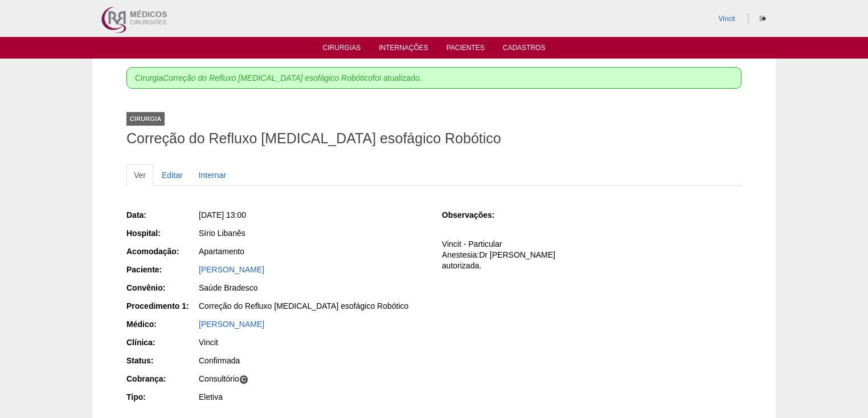 The width and height of the screenshot is (868, 418). What do you see at coordinates (478, 215) in the screenshot?
I see `div: Observações:` at bounding box center [478, 215].